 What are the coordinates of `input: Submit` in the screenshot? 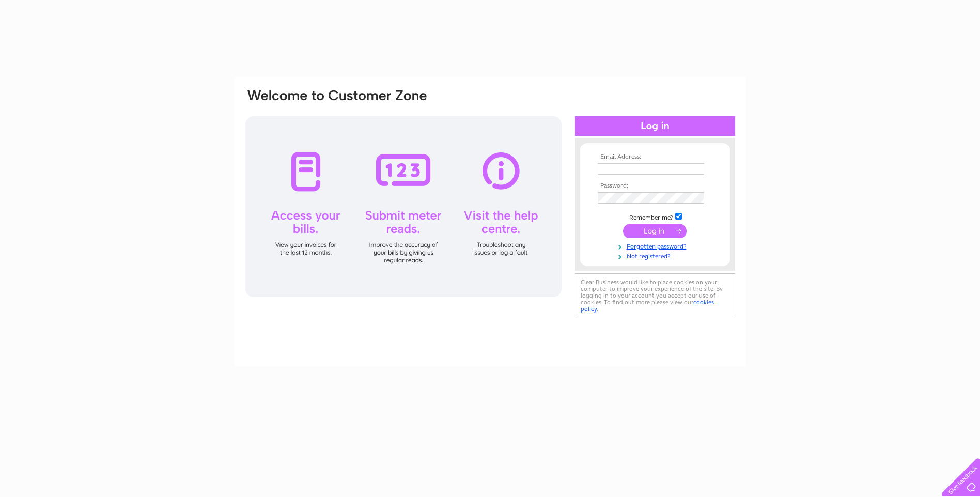 It's located at (655, 231).